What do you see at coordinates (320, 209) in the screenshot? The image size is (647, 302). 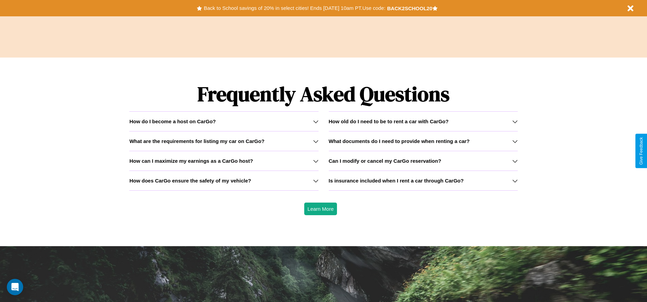 I see `button: Learn More` at bounding box center [320, 209].